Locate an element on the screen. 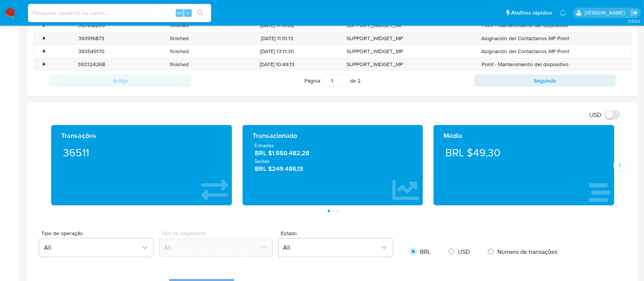 Image resolution: width=644 pixels, height=281 pixels. span: 2 is located at coordinates (360, 81).